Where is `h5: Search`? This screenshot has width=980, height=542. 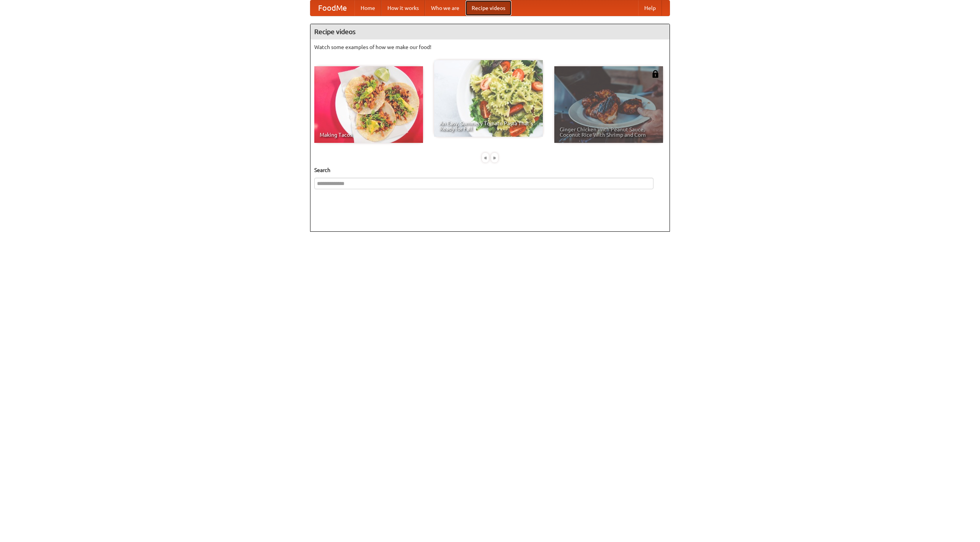 h5: Search is located at coordinates (490, 170).